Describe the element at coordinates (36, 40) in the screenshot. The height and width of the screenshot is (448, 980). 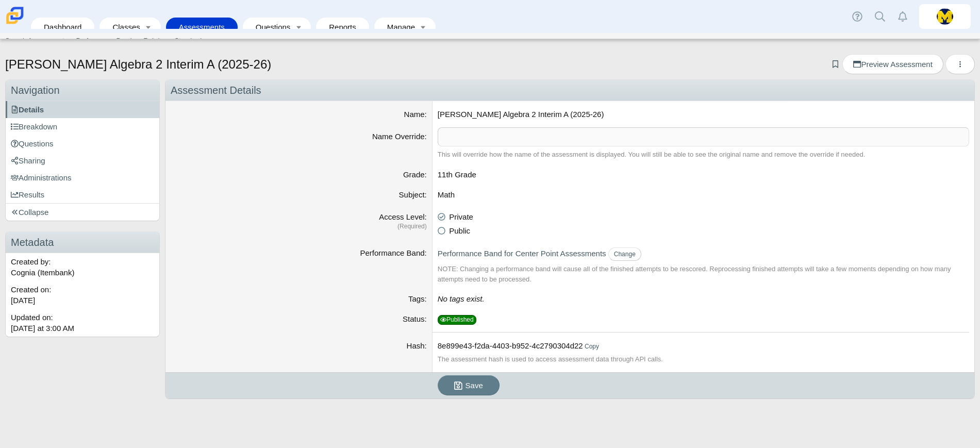
I see `a: Search Assessments` at that location.